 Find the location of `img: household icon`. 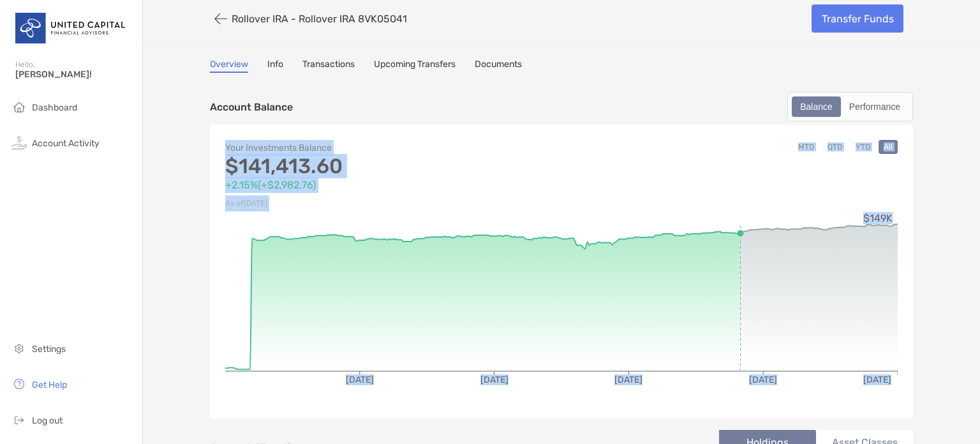

img: household icon is located at coordinates (19, 107).